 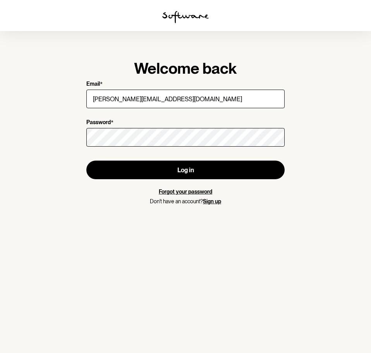 I want to click on p: Password, so click(x=98, y=122).